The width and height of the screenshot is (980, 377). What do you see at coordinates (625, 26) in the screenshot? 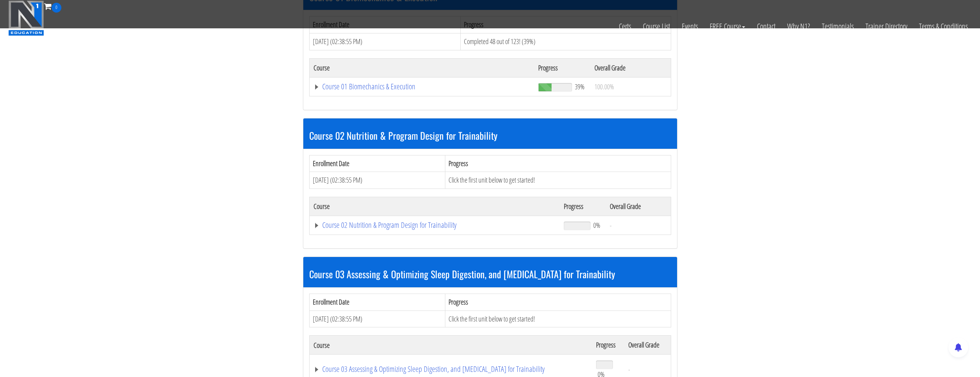
I see `a: Certs` at bounding box center [625, 26].